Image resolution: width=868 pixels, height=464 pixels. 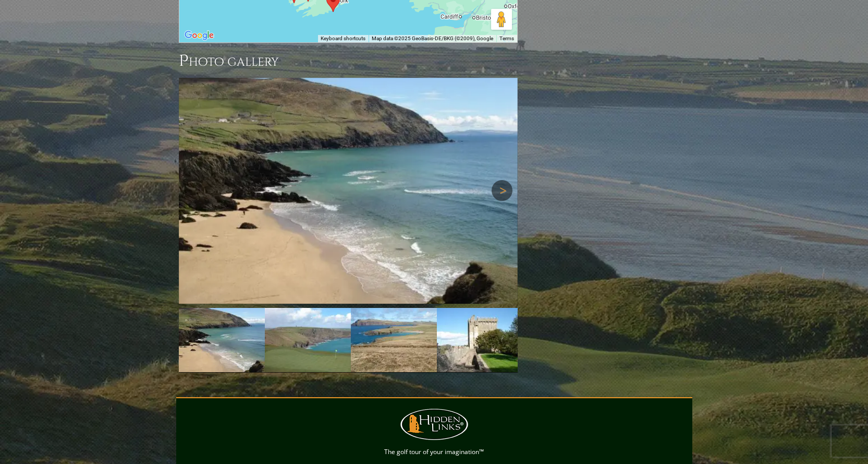 I want to click on h3: Photo Gallery, so click(x=348, y=61).